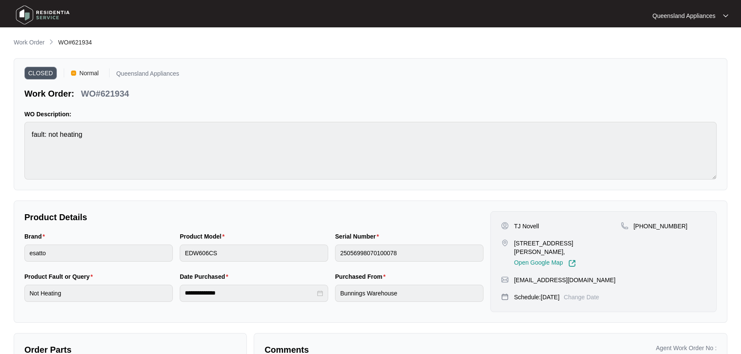  Describe the element at coordinates (581, 297) in the screenshot. I see `p: Change Date` at that location.